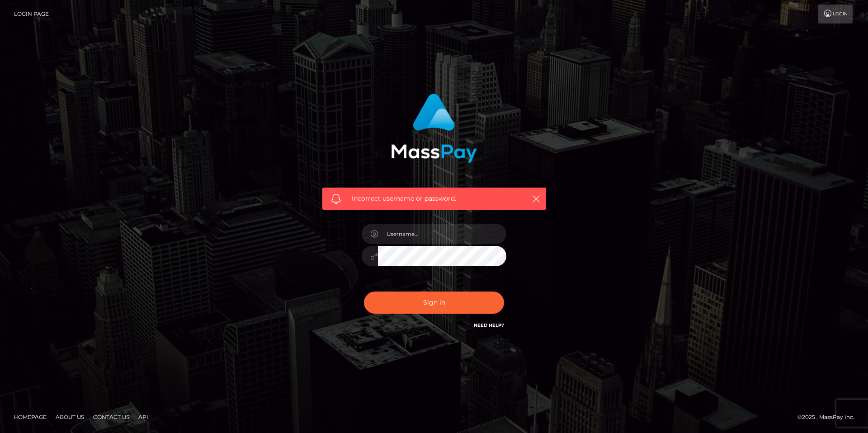 The image size is (868, 433). What do you see at coordinates (31, 14) in the screenshot?
I see `a: Login Page` at bounding box center [31, 14].